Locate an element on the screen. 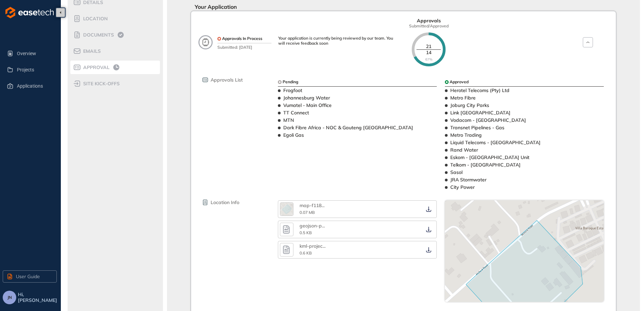  span: Location Info is located at coordinates (225, 202).